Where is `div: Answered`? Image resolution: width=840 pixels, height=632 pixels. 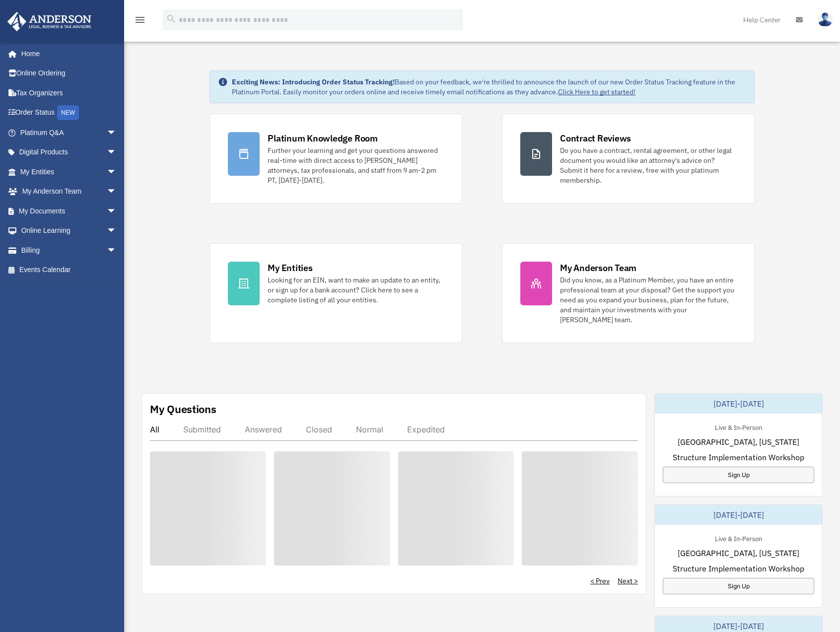
div: Answered is located at coordinates (263, 430).